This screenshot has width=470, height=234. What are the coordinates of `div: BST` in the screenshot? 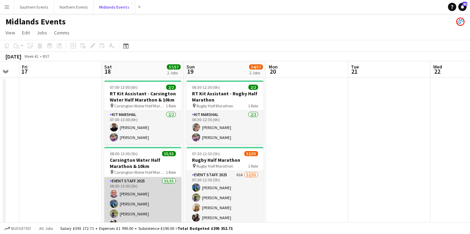 It's located at (46, 56).